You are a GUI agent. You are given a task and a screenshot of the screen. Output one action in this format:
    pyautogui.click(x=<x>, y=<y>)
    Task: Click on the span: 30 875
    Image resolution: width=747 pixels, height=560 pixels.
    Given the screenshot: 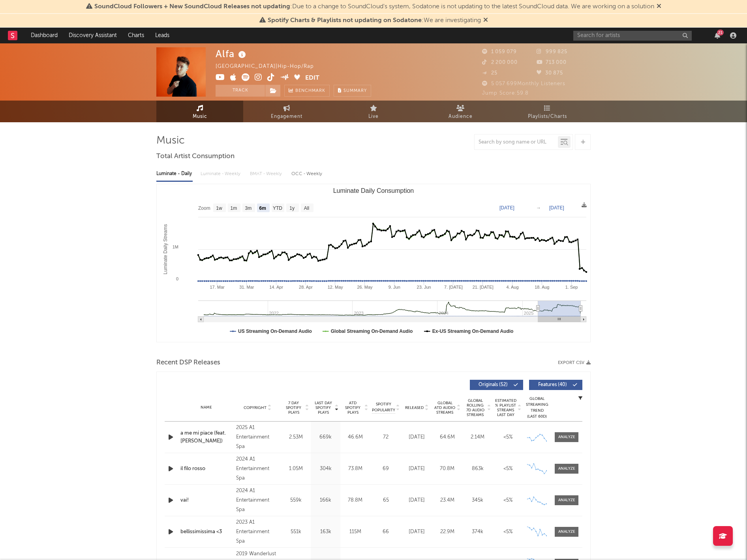 What is the action you would take?
    pyautogui.click(x=550, y=73)
    